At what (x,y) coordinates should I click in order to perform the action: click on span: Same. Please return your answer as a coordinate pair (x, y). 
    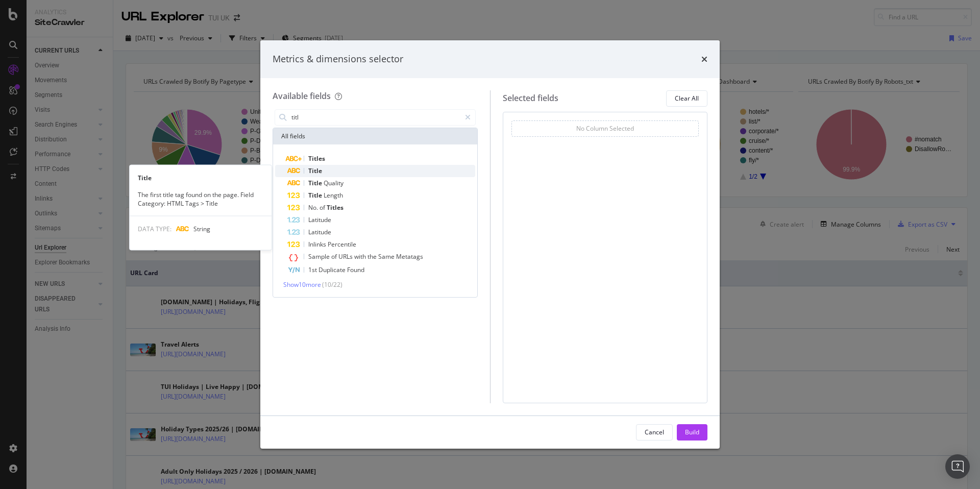
    Looking at the image, I should click on (387, 257).